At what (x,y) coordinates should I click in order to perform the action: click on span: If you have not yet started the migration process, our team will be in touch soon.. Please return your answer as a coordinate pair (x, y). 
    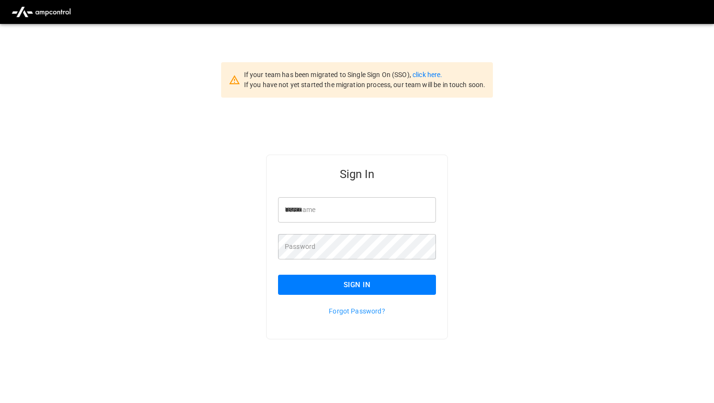
    Looking at the image, I should click on (365, 85).